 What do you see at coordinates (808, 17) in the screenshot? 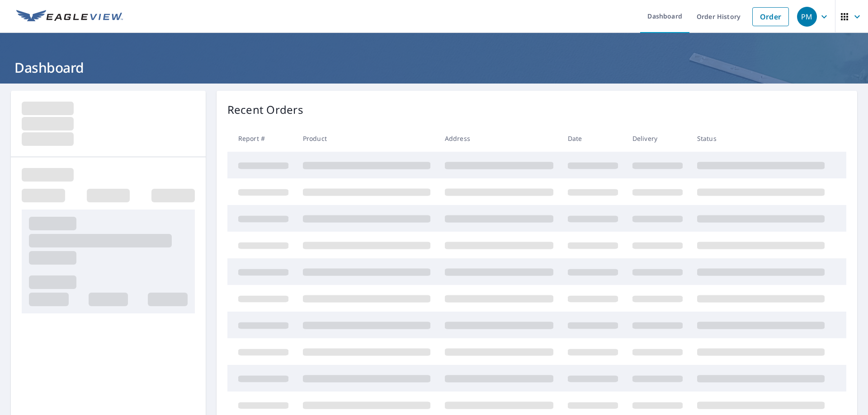
I see `div: PM` at bounding box center [808, 17].